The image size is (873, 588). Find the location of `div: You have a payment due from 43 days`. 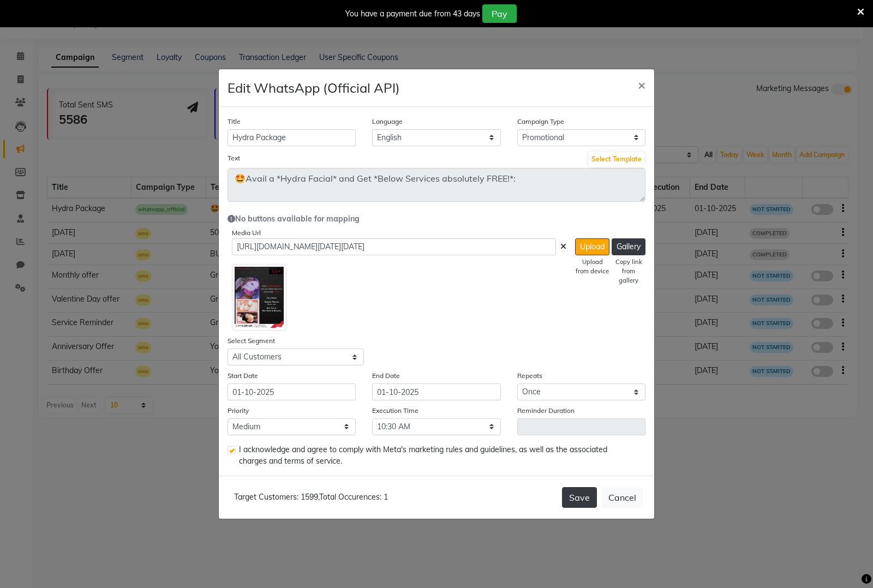

div: You have a payment due from 43 days is located at coordinates (412, 14).